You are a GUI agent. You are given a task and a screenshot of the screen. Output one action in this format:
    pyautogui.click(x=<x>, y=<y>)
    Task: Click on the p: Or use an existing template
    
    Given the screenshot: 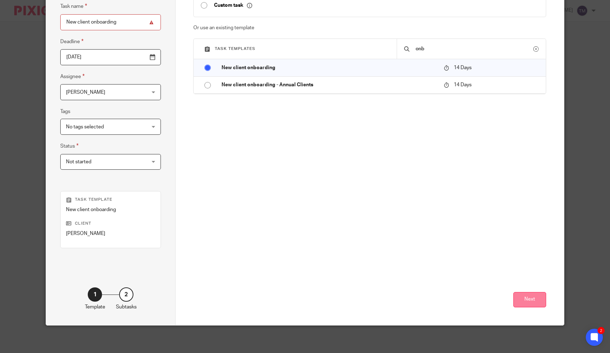 What is the action you would take?
    pyautogui.click(x=369, y=28)
    